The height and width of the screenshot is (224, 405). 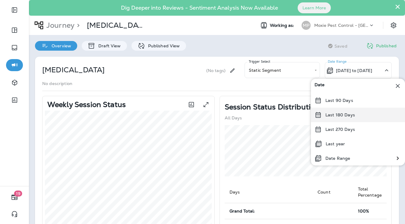 I want to click on button: Expand Sidebar, so click(x=14, y=10).